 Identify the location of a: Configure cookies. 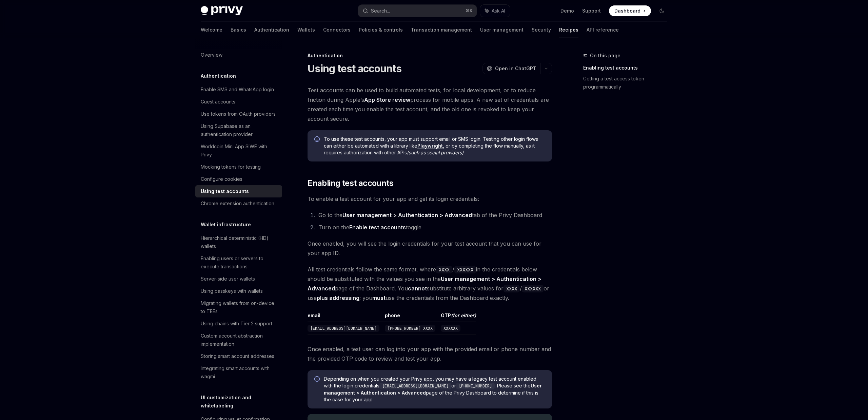
(239, 179).